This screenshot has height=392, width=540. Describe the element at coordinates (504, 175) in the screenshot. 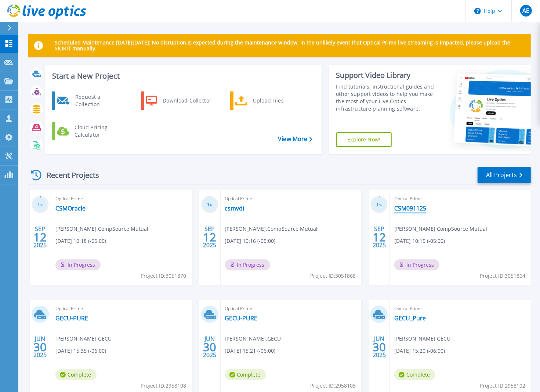

I see `a: All Projects` at that location.